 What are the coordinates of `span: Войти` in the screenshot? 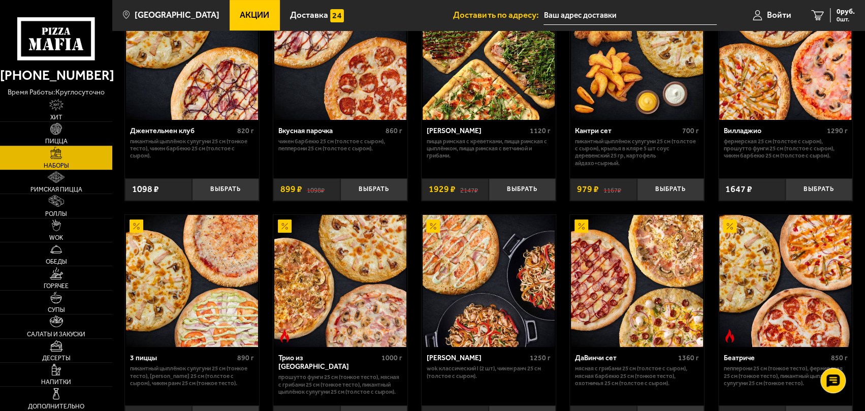 It's located at (779, 15).